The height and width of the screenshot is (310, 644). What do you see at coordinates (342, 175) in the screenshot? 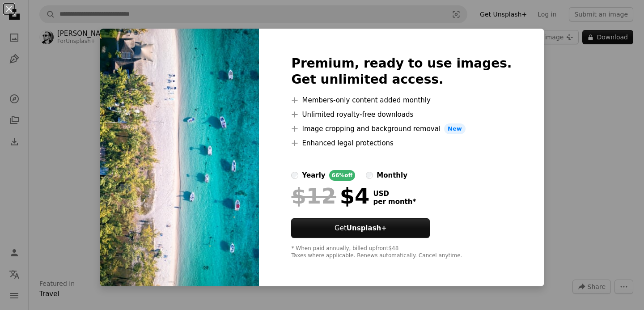
I see `div: 66% off` at bounding box center [342, 175].